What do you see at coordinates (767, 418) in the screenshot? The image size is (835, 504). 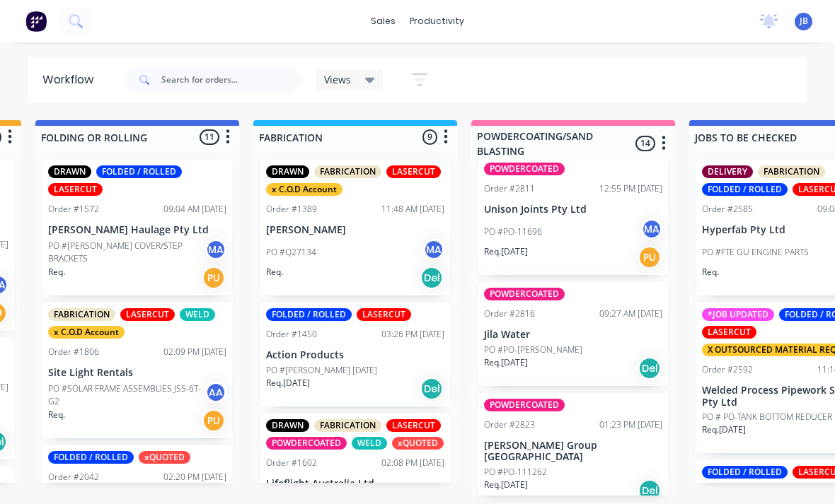 I see `p: PO # PO-TANK BOTTOM REDUCER` at bounding box center [767, 418].